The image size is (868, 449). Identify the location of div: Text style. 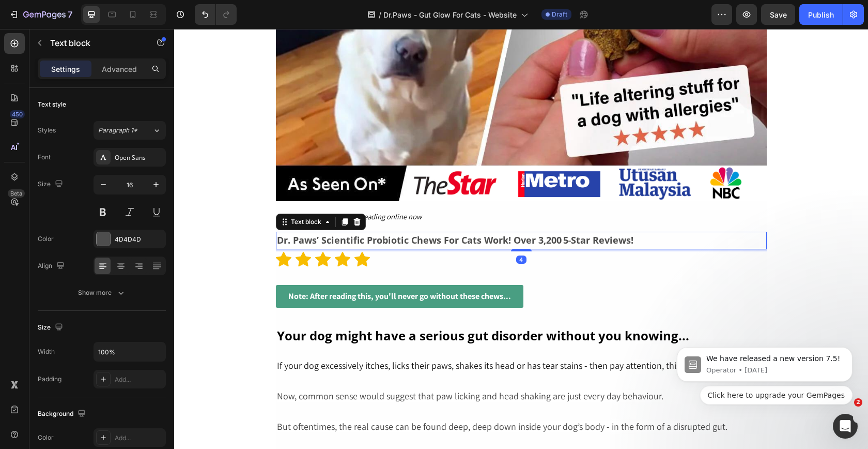
(52, 105).